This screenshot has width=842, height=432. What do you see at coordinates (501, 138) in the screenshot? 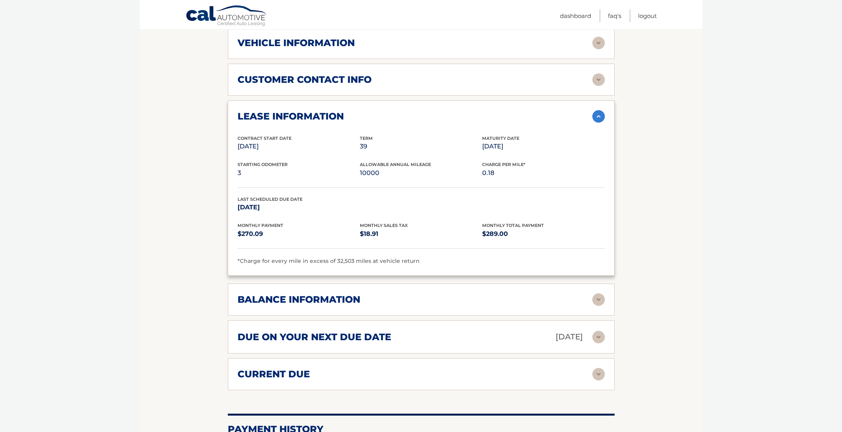
I see `span: Maturity Date` at bounding box center [501, 138].